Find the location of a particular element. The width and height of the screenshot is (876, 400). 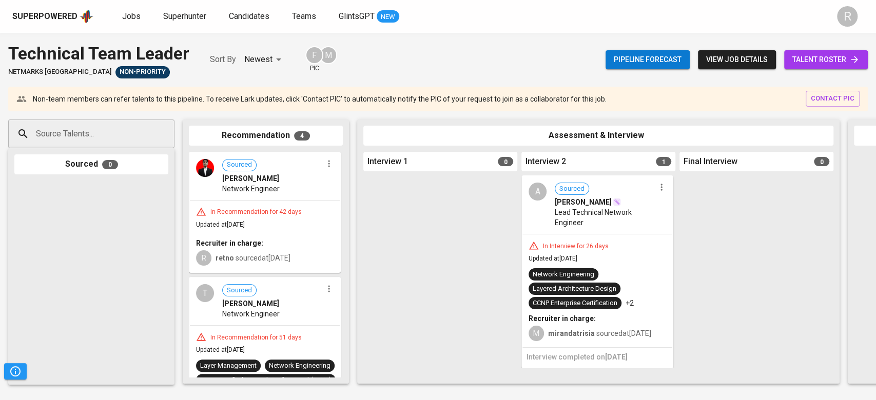

div: In Recommendation for 42 days is located at coordinates (256, 212).